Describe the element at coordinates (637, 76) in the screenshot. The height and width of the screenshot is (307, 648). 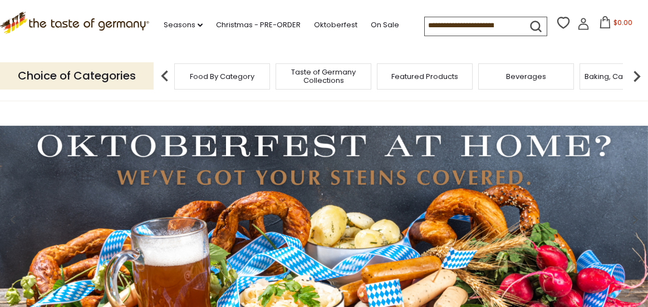
I see `img: next arrow` at that location.